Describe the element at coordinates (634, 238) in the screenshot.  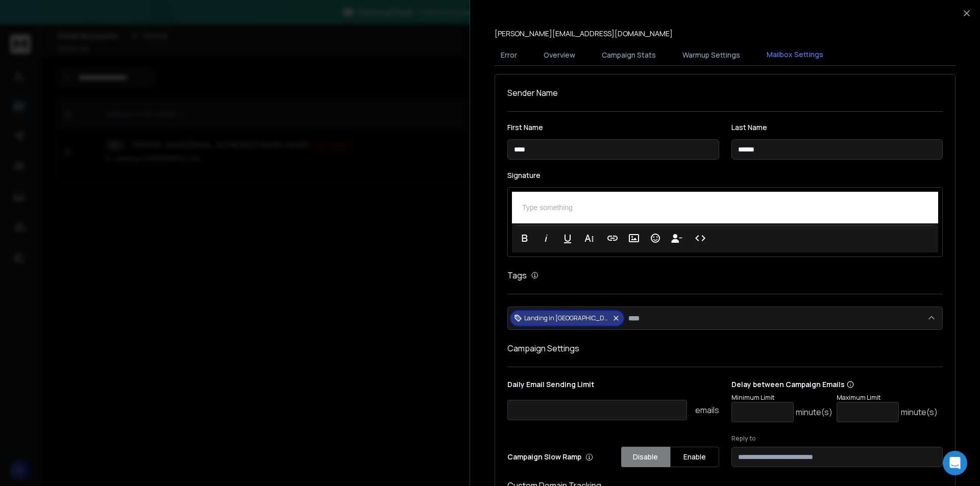
I see `button: Insert Image (Ctrl+P)` at that location.